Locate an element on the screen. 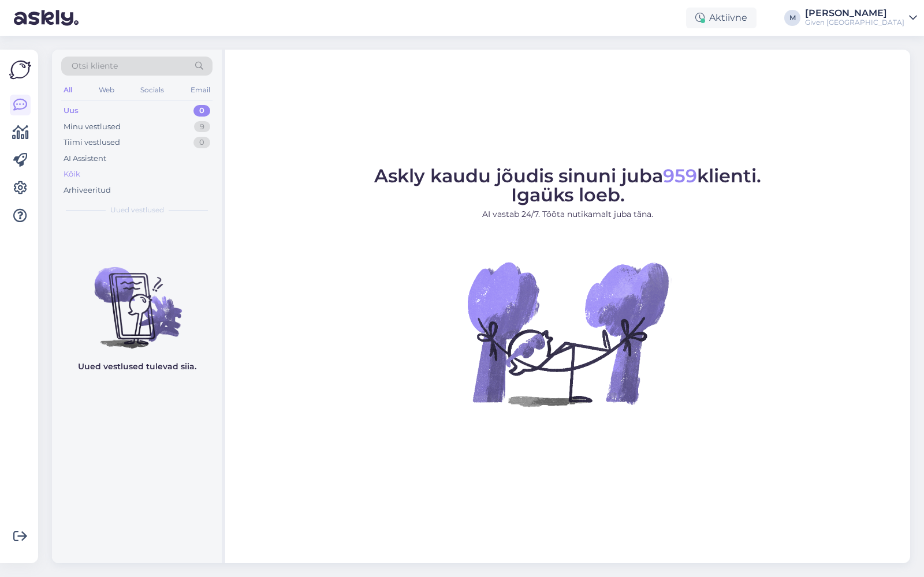 The image size is (924, 577). div: AI Assistent is located at coordinates (85, 159).